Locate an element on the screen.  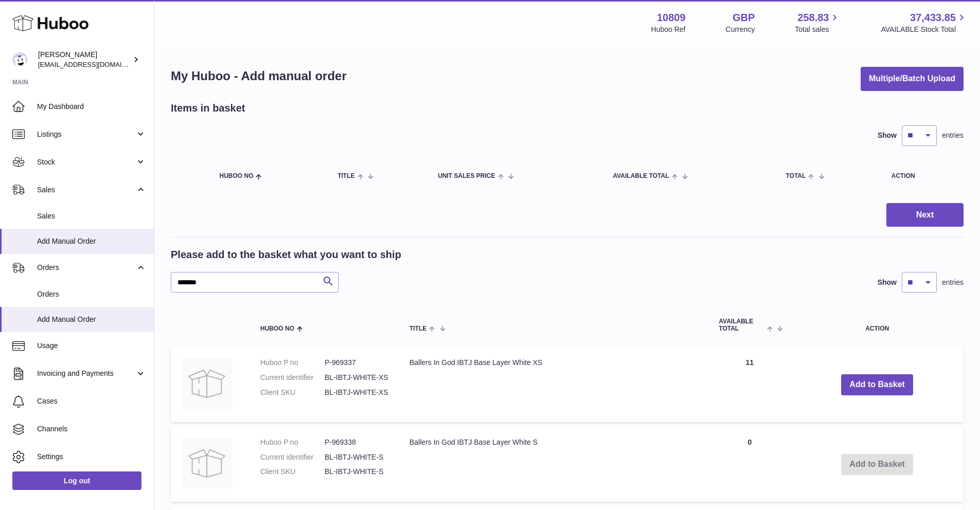
strong: GBP is located at coordinates (743, 17).